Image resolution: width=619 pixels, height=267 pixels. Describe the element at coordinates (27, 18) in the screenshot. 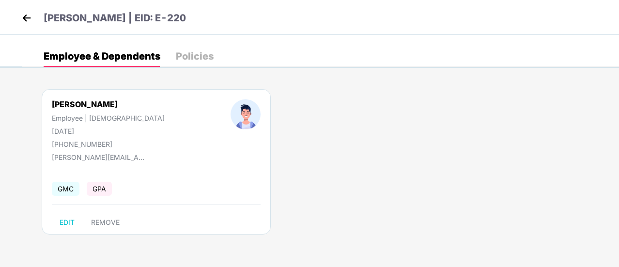

I see `img: back` at that location.